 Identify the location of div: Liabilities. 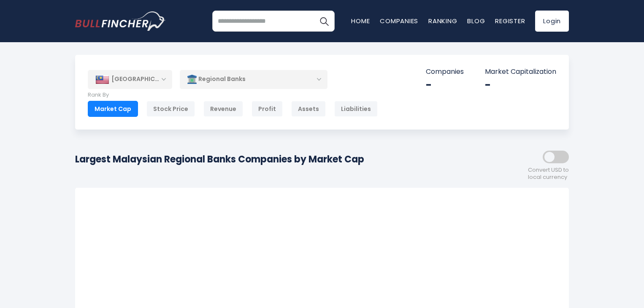
(356, 109).